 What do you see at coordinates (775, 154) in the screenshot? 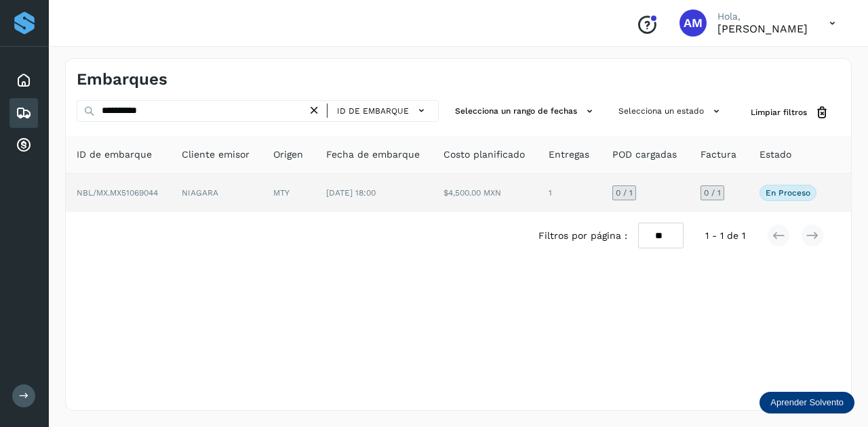
I see `span: Estado` at bounding box center [775, 154].